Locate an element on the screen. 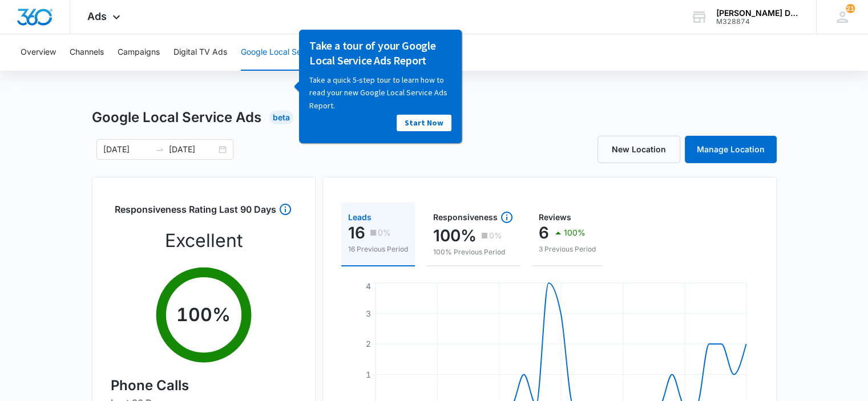  p: 6 is located at coordinates (543, 233).